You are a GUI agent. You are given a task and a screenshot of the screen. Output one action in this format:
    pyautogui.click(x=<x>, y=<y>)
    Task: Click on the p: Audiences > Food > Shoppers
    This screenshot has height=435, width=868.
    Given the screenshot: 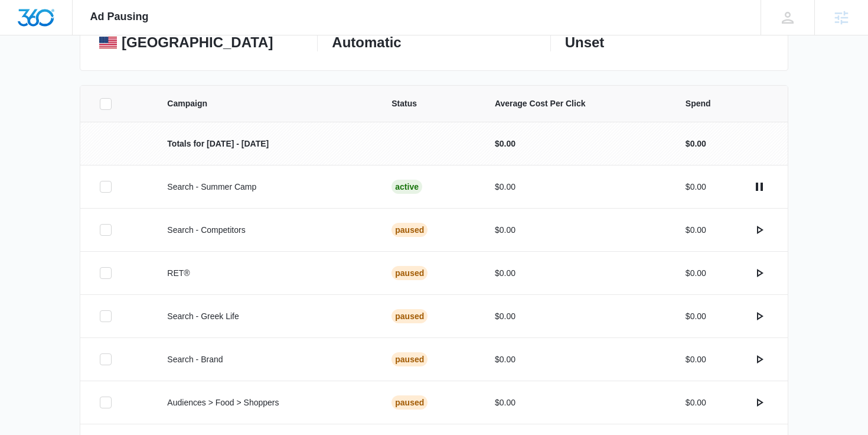 What is the action you would take?
    pyautogui.click(x=265, y=402)
    